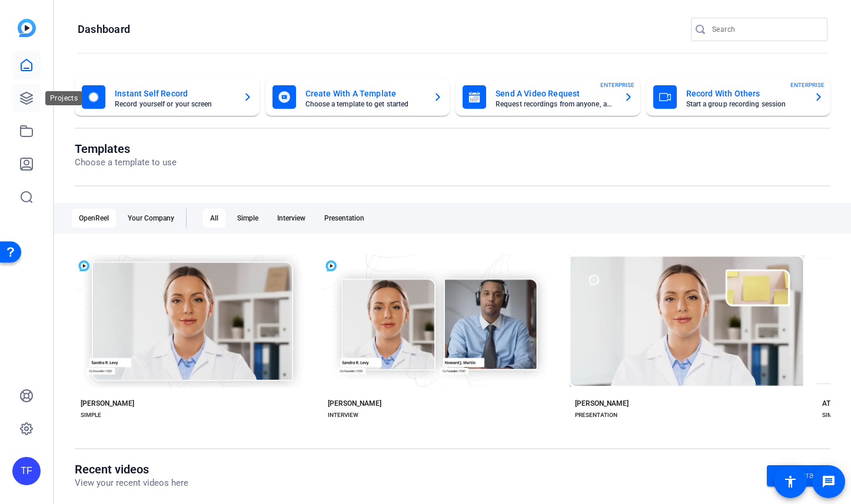  I want to click on h1: Dashboard, so click(104, 29).